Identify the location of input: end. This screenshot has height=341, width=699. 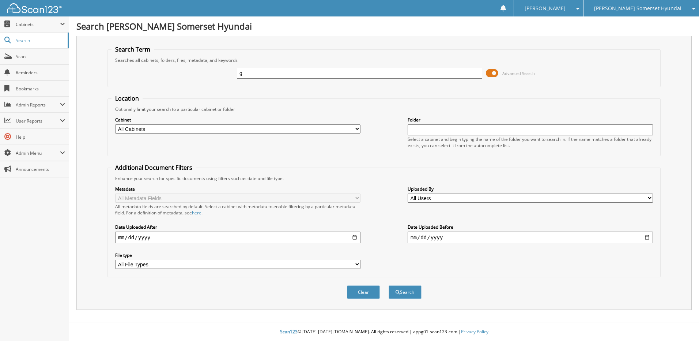
(530, 237).